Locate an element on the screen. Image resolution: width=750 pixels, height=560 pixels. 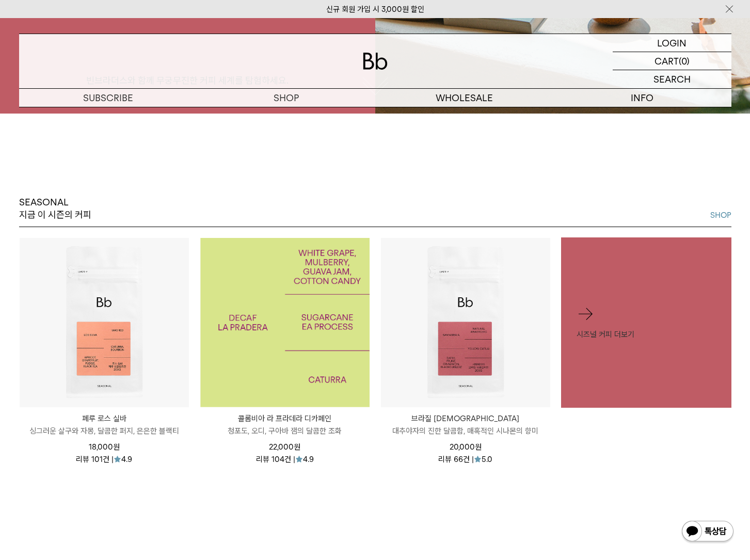
a: 시즈널 커피 더보기 is located at coordinates (646, 322).